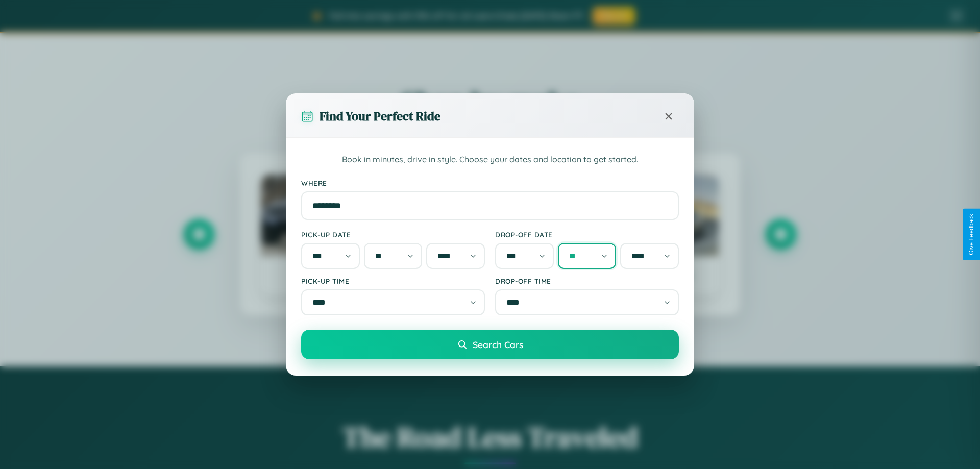 Image resolution: width=980 pixels, height=469 pixels. Describe the element at coordinates (587, 234) in the screenshot. I see `label: Drop-off Date` at that location.